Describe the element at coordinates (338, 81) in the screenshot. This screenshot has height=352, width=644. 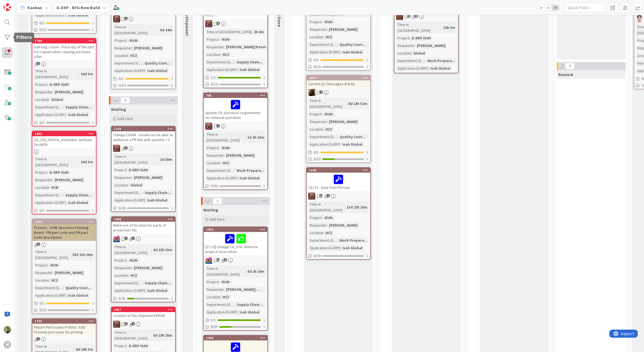
I see `div: 1873Current QC Messages (Parts)` at that location.